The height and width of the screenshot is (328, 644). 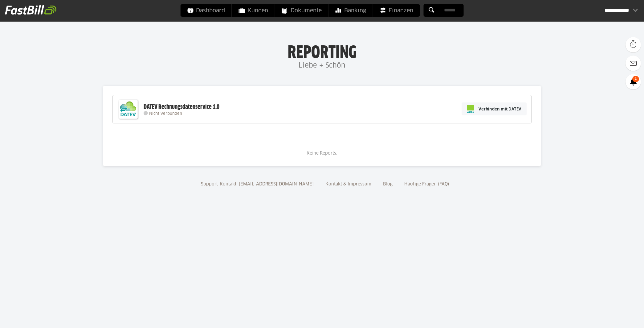 What do you see at coordinates (322, 153) in the screenshot?
I see `span: Keine Reports.` at bounding box center [322, 153].